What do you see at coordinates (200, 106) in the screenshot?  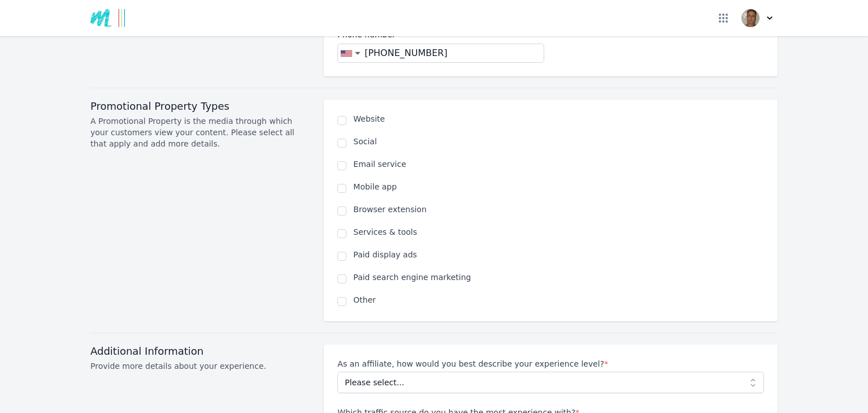 I see `h3: Promotional Property Types` at bounding box center [200, 106].